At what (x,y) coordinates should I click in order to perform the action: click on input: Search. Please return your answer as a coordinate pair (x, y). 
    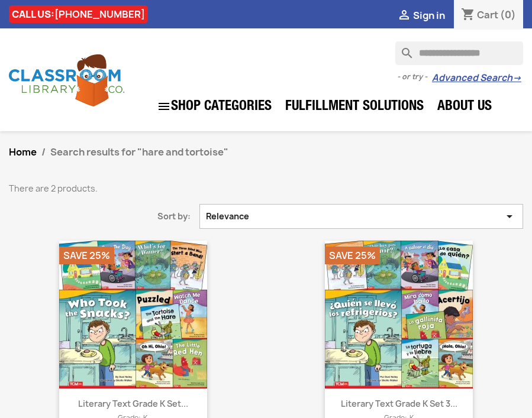
    Looking at the image, I should click on (459, 54).